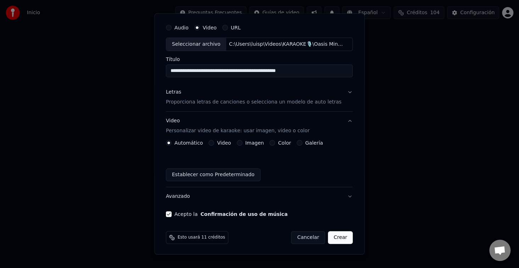 This screenshot has height=268, width=519. I want to click on div: Letras, so click(173, 92).